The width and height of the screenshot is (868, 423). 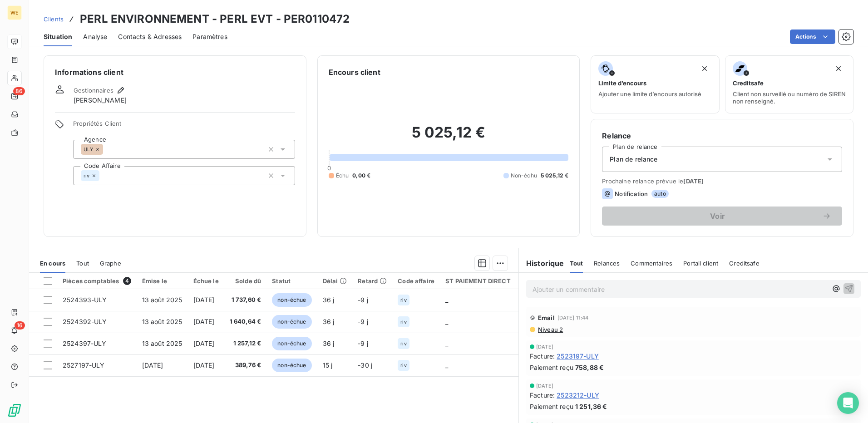 I want to click on div: Émise le, so click(x=162, y=281).